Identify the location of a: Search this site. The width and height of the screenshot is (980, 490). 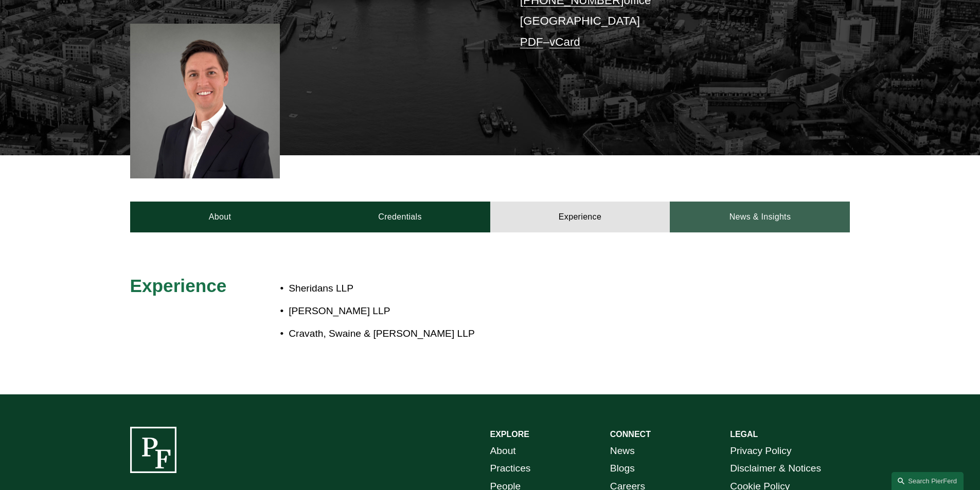
(927, 481).